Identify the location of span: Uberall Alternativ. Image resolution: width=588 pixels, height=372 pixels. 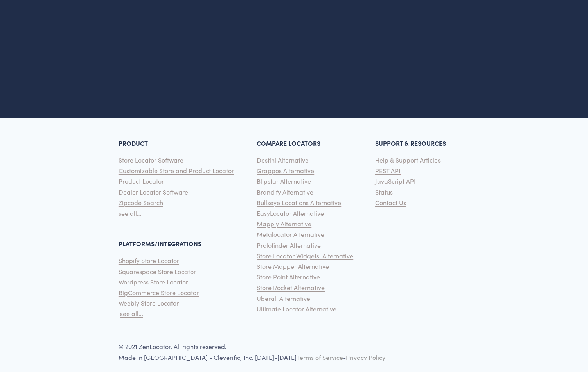
(282, 298).